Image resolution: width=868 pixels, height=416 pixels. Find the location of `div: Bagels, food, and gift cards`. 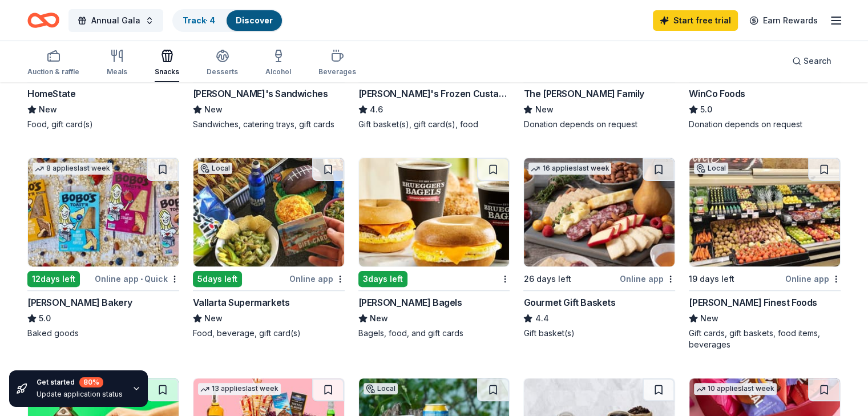

div: Bagels, food, and gift cards is located at coordinates (434, 334).